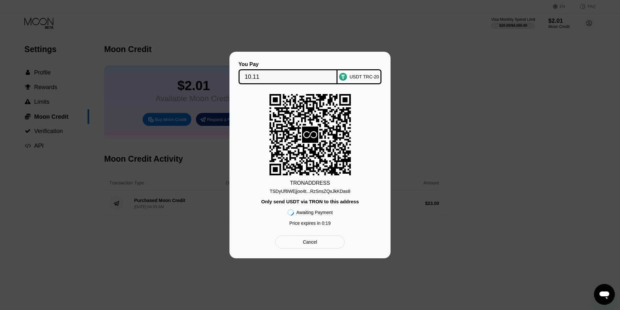 This screenshot has height=310, width=620. I want to click on div: You PayUSDT TRC-20, so click(310, 73).